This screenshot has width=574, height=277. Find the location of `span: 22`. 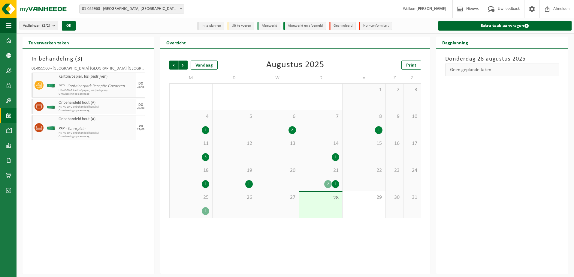

span: 22 is located at coordinates (364, 171).